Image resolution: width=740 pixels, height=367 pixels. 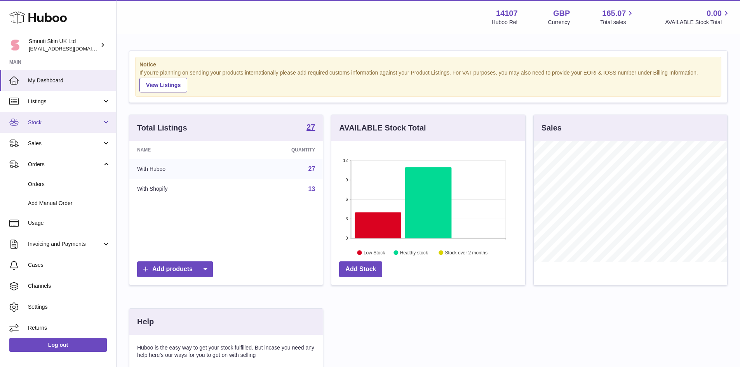 What do you see at coordinates (65, 122) in the screenshot?
I see `span: Stock` at bounding box center [65, 122].